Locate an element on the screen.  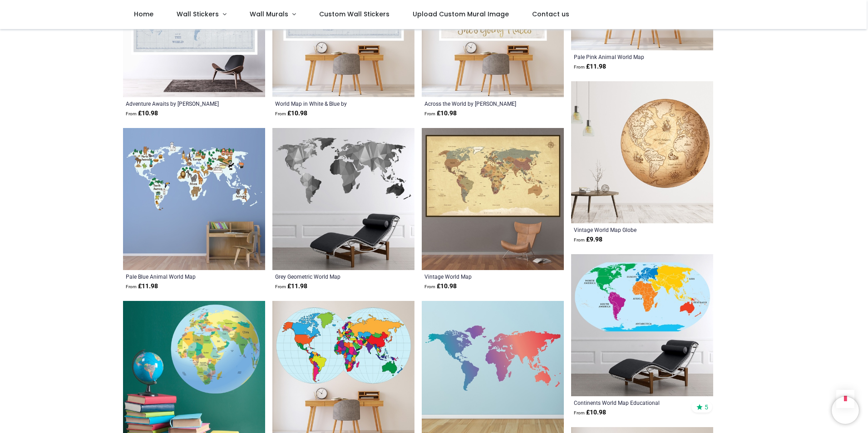
div: Pale Pink Animal World Map is located at coordinates (629, 57).